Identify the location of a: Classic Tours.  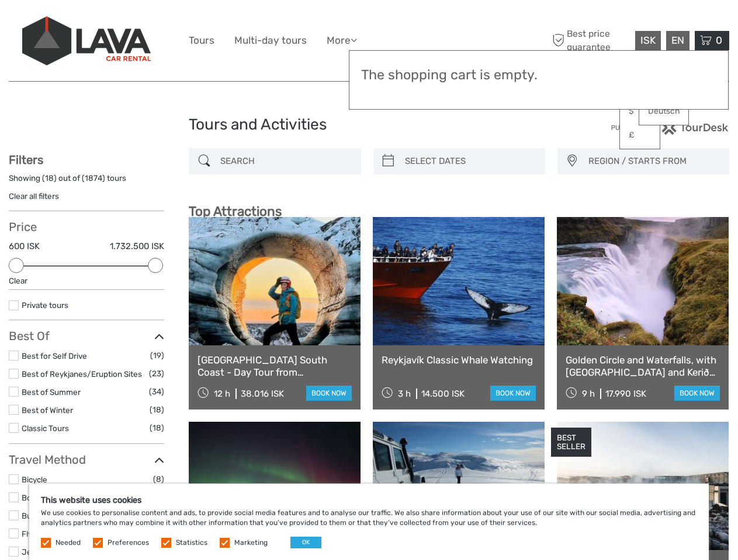
(45, 428).